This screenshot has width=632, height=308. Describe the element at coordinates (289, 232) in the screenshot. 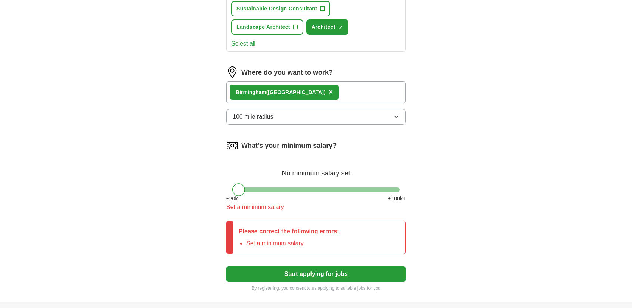

I see `p: Please correct the following errors:` at that location.